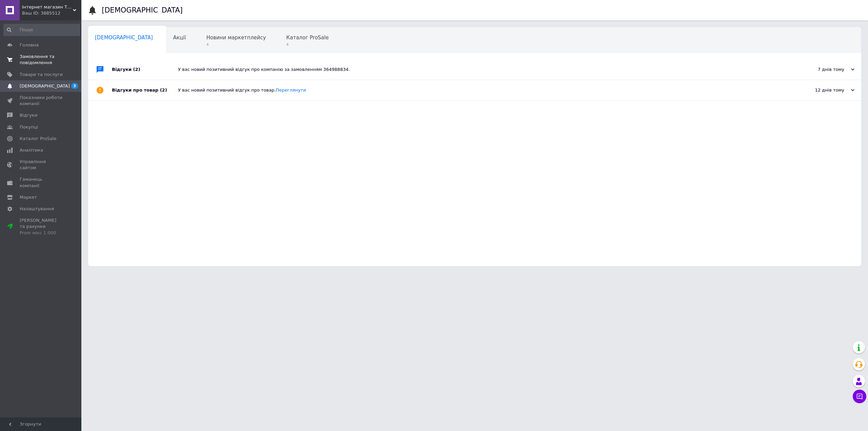  Describe the element at coordinates (42, 30) in the screenshot. I see `input: Пошук` at that location.